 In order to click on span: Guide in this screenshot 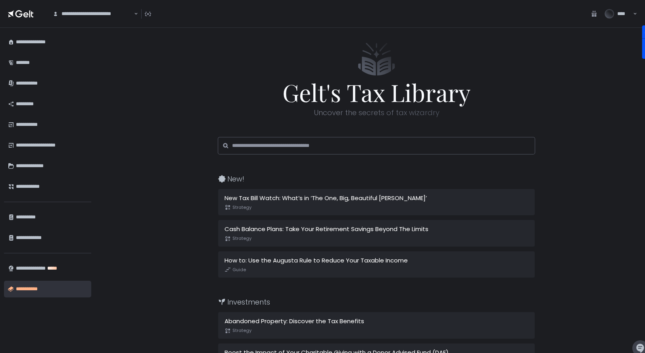, I will do `click(235, 269)`.